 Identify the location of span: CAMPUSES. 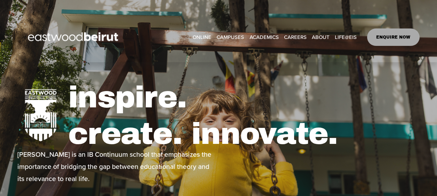
(230, 37).